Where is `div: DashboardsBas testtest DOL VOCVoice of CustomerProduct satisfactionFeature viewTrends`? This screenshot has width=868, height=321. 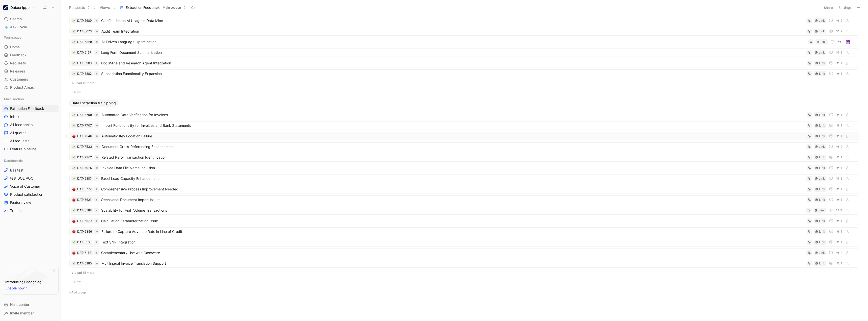
div: DashboardsBas testtest DOL VOCVoice of CustomerProduct satisfactionFeature viewTrends is located at coordinates (30, 185).